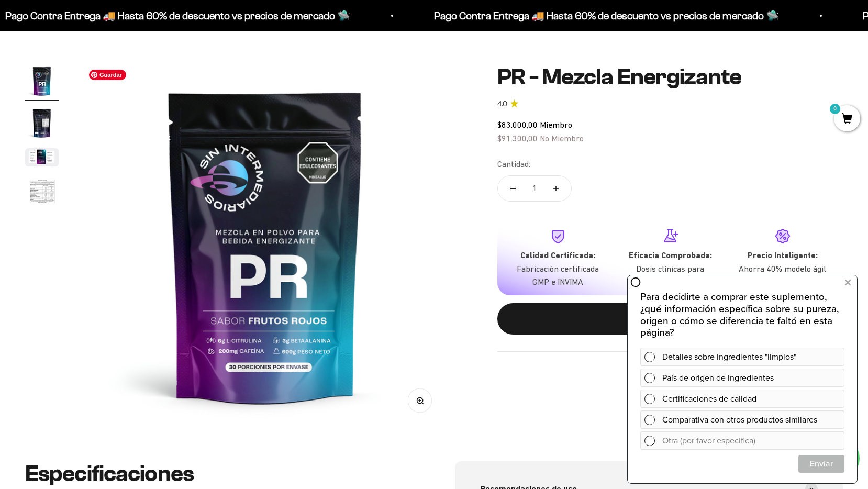 This screenshot has width=868, height=489. What do you see at coordinates (514, 165) in the screenshot?
I see `label: Cantidad:` at bounding box center [514, 165].